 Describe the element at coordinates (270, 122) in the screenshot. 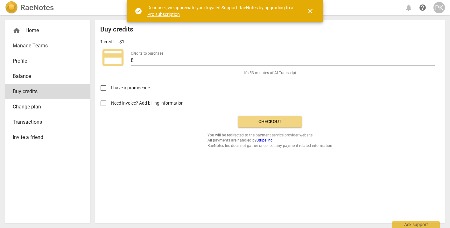

I see `span: Checkout` at that location.